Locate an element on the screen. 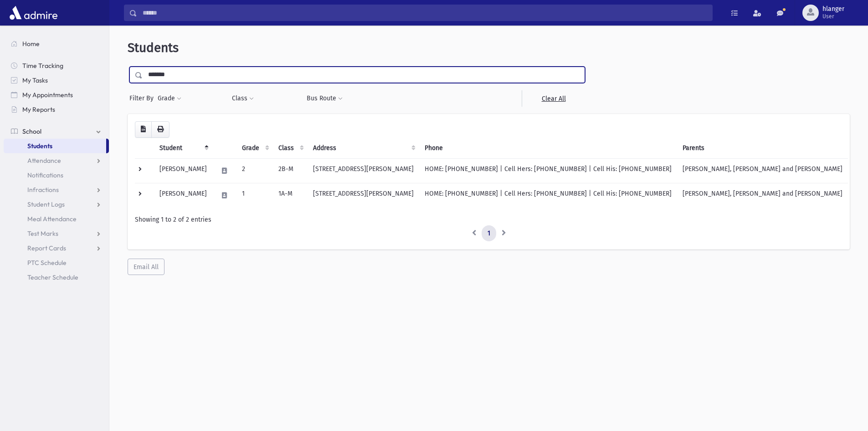 The height and width of the screenshot is (431, 868). button: Email All is located at coordinates (146, 266).